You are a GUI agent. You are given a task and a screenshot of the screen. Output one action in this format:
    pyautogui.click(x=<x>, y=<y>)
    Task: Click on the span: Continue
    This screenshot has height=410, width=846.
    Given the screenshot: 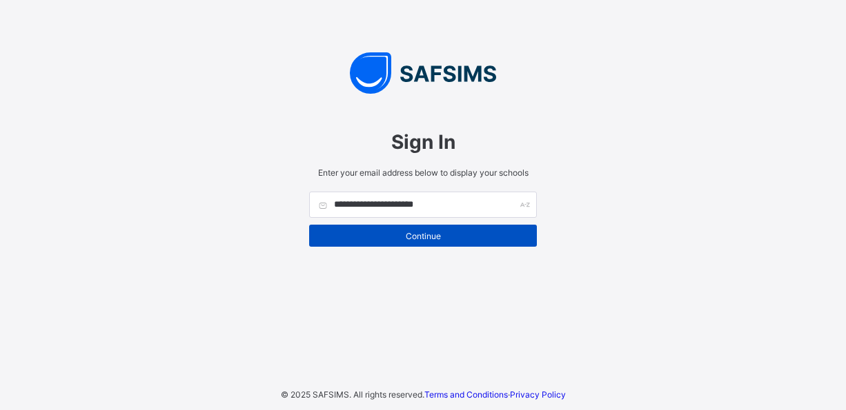 What is the action you would take?
    pyautogui.click(x=423, y=236)
    